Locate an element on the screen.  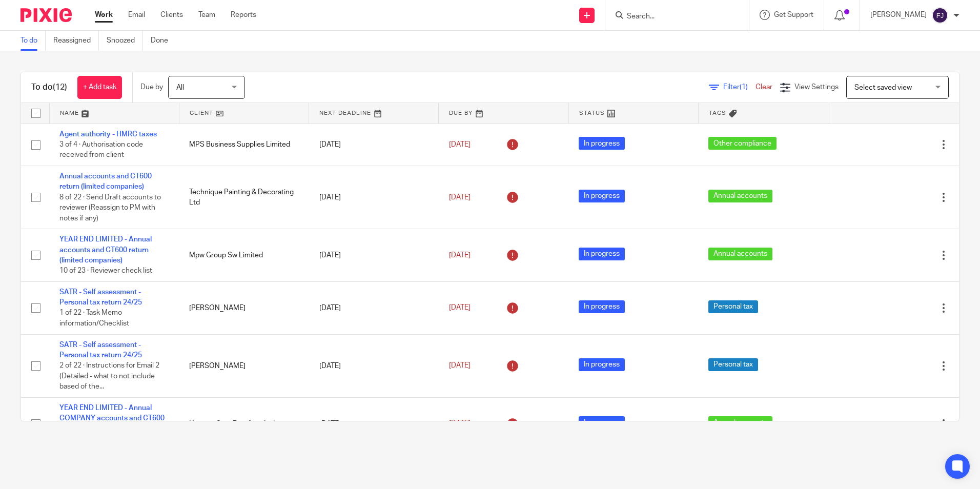
a: Reassigned is located at coordinates (76, 40).